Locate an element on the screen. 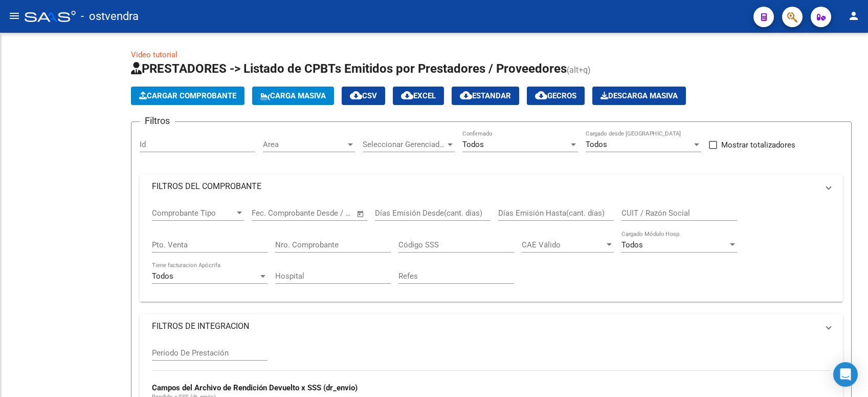  button: Gecros is located at coordinates (556, 96).